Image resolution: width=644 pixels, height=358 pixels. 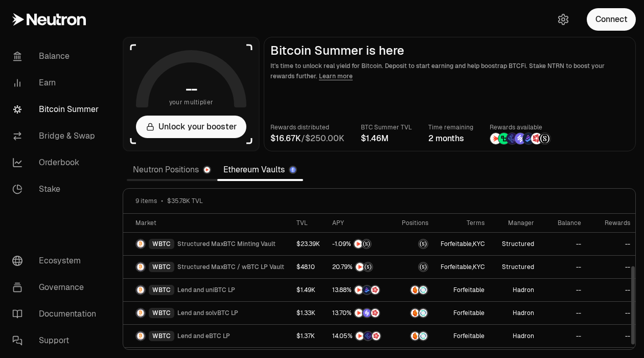 What do you see at coordinates (612, 223) in the screenshot?
I see `div: Rewards` at bounding box center [612, 223].